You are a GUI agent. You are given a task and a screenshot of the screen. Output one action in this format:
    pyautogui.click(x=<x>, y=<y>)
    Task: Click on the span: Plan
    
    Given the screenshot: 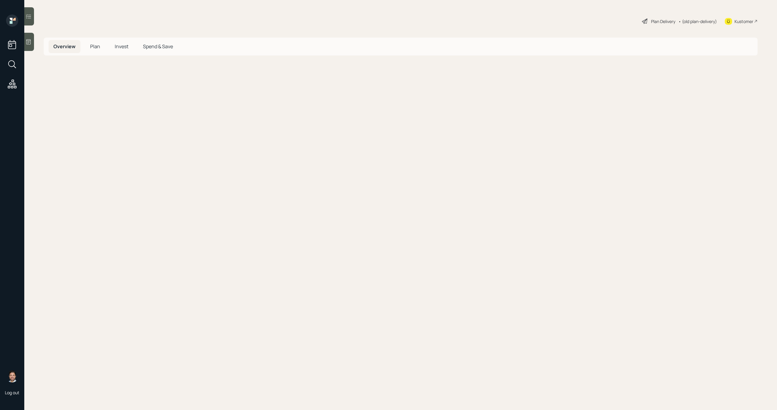 What is the action you would take?
    pyautogui.click(x=95, y=46)
    